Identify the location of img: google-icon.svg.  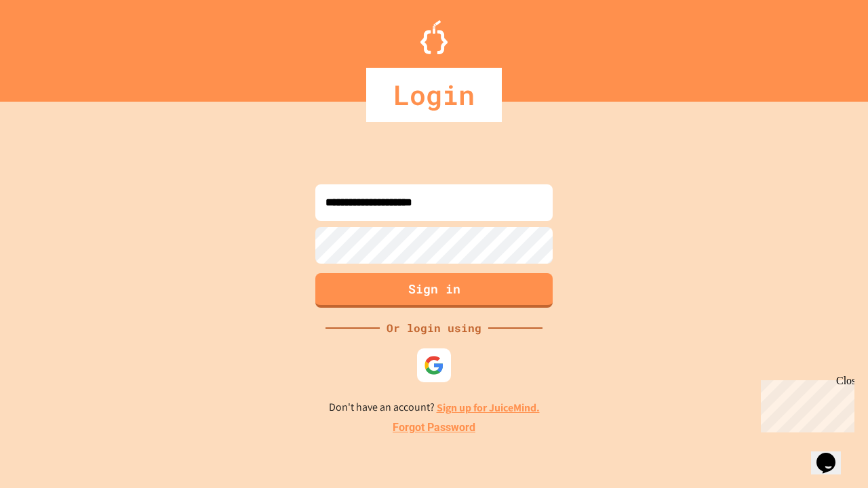
(434, 366).